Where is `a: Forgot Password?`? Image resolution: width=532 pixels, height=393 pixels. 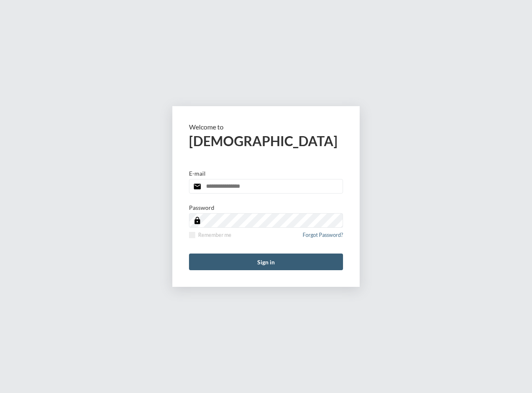
a: Forgot Password? is located at coordinates (322, 237).